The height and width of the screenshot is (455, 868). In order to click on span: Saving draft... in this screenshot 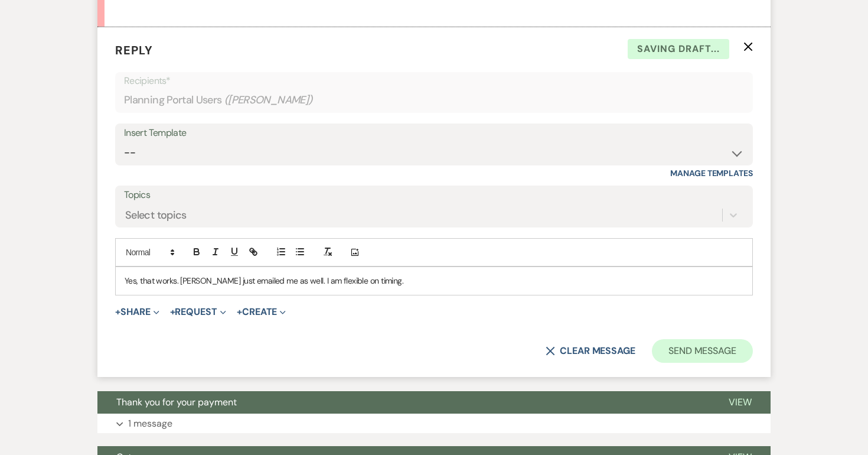, I will do `click(679, 49)`.